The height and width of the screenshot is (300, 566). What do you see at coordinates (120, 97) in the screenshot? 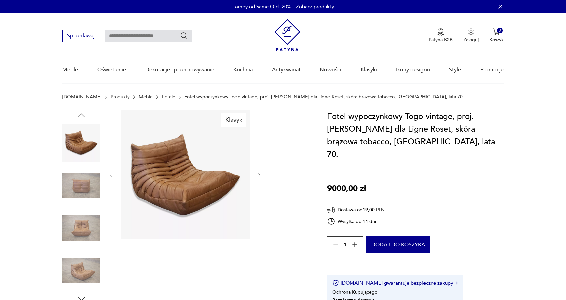
I see `a: Produkty` at bounding box center [120, 97].